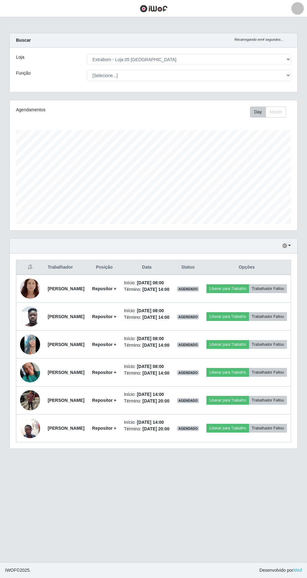 This screenshot has height=578, width=307. What do you see at coordinates (71, 110) in the screenshot?
I see `div: Agendamentos` at bounding box center [71, 110].